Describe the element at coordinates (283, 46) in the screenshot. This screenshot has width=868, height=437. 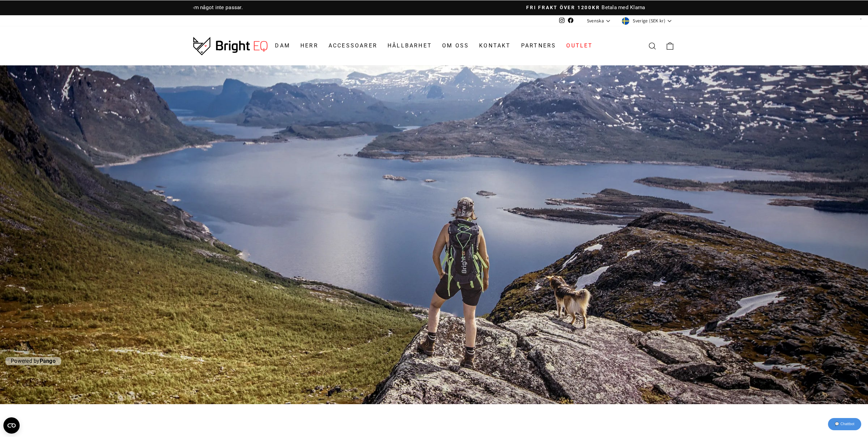
I see `a: Dam` at that location.